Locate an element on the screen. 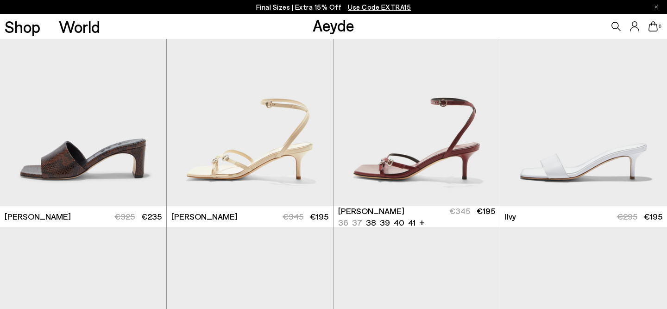 The image size is (667, 309). a: Aeyde is located at coordinates (334, 25).